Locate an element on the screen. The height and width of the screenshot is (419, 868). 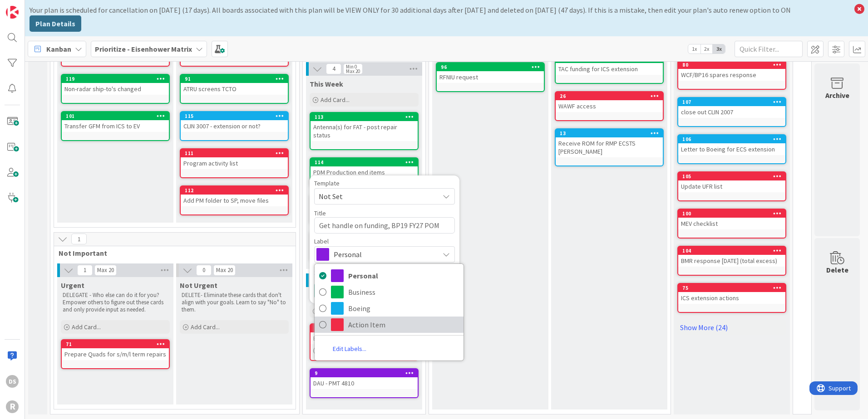
a: 106Letter to Boeing for ECS extension is located at coordinates (732, 149).